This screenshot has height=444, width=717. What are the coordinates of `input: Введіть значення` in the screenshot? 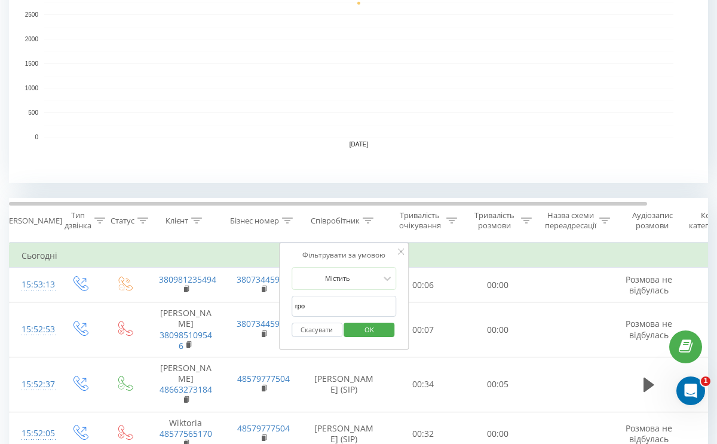 It's located at (344, 306).